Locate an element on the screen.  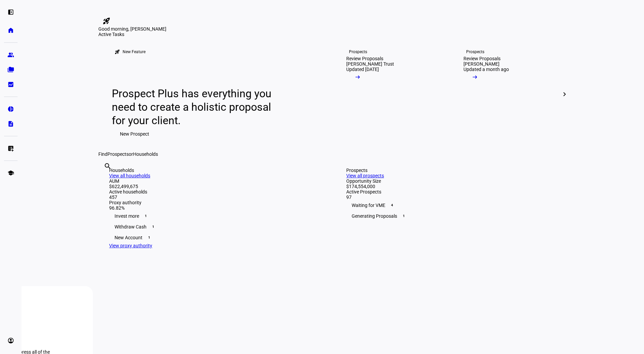
a: folder_copy is located at coordinates (11, 69).